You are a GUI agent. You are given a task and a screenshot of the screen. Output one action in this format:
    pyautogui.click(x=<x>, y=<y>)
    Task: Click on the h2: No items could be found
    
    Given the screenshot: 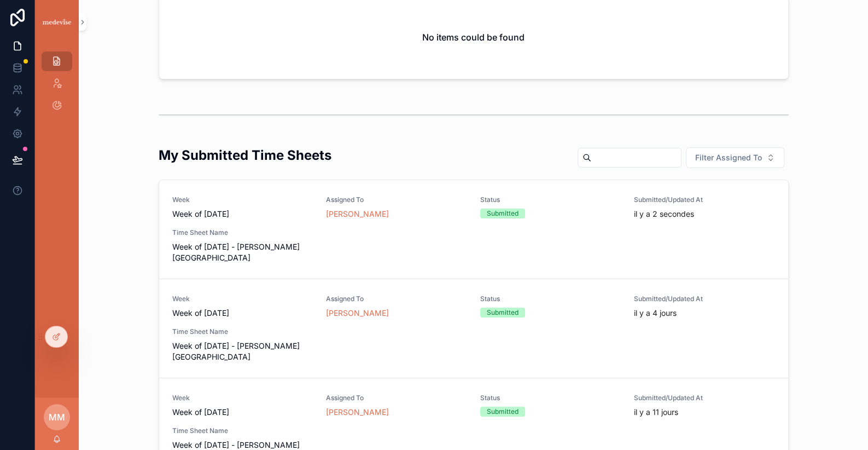 What is the action you would take?
    pyautogui.click(x=473, y=37)
    